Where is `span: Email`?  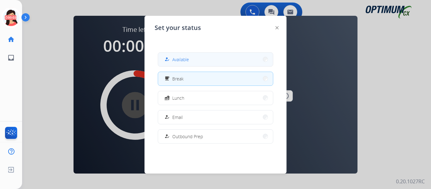 span: Email is located at coordinates (177, 117).